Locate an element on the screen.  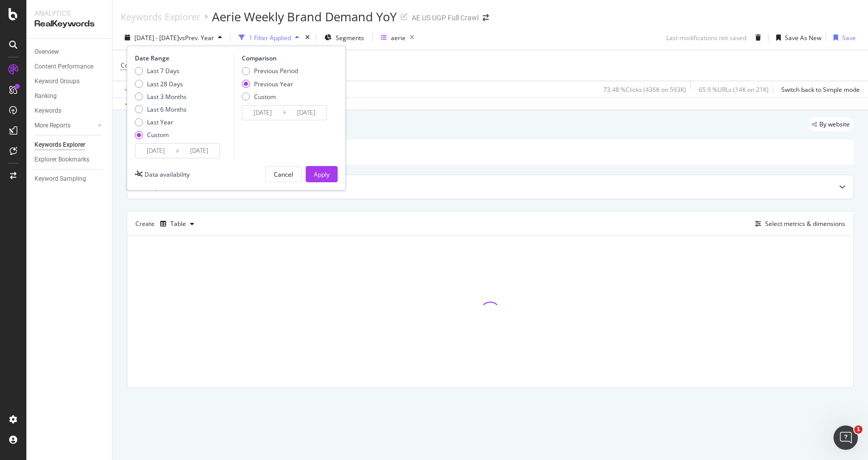
span: Segments is located at coordinates (350, 38).